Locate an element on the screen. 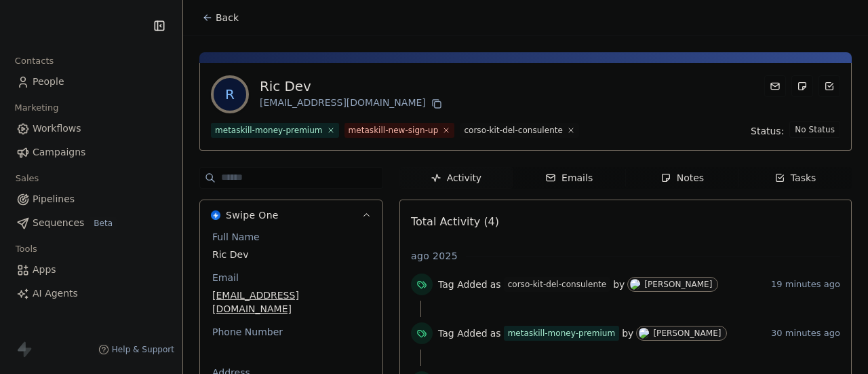  div: Notes is located at coordinates (682, 178).